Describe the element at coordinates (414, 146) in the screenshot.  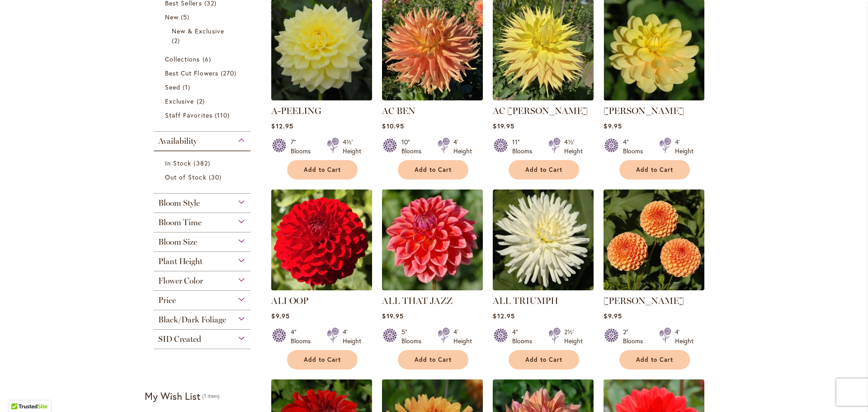
I see `div: 10" Blooms` at that location.